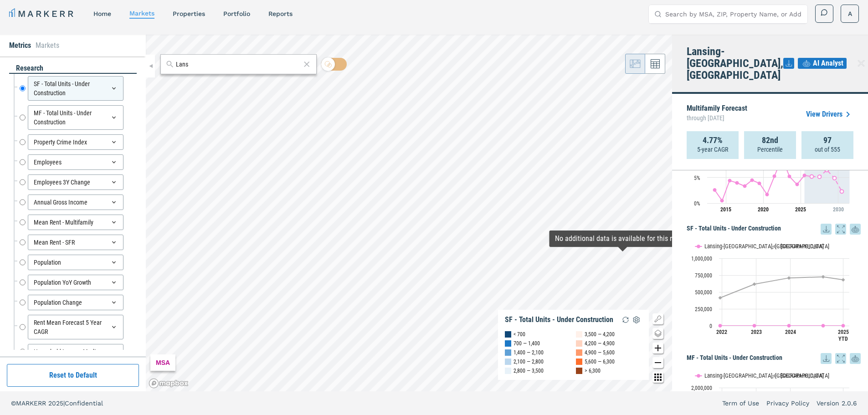 Image resolution: width=868 pixels, height=415 pixels. What do you see at coordinates (703, 275) in the screenshot?
I see `text: 750,000` at bounding box center [703, 275].